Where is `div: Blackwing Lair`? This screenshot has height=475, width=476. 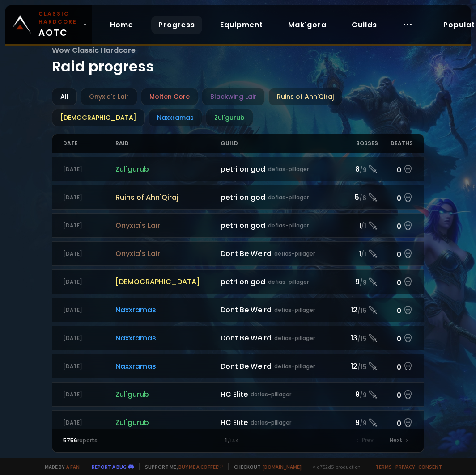 div: Blackwing Lair is located at coordinates (233, 97).